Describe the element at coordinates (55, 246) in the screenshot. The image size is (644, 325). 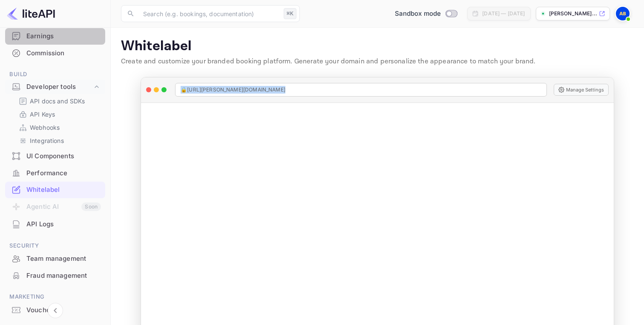
I see `span: Security` at that location.